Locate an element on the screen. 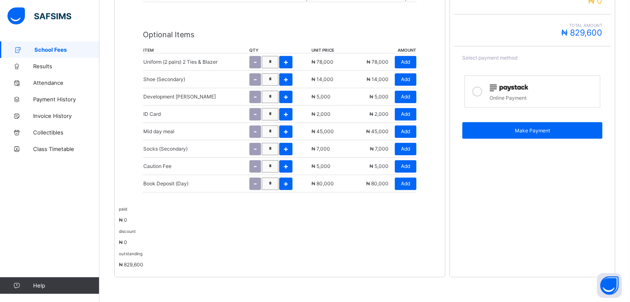 The height and width of the screenshot is (302, 630). small: paid is located at coordinates (123, 209).